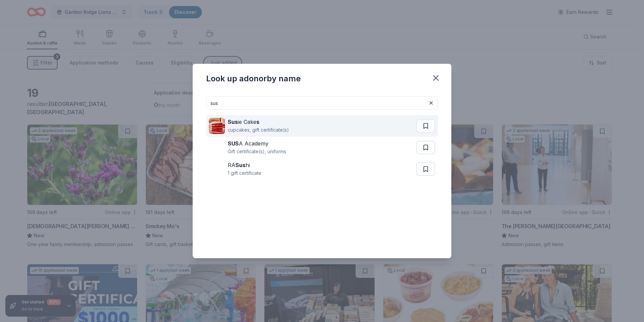  Describe the element at coordinates (322, 103) in the screenshot. I see `input: Search` at that location.